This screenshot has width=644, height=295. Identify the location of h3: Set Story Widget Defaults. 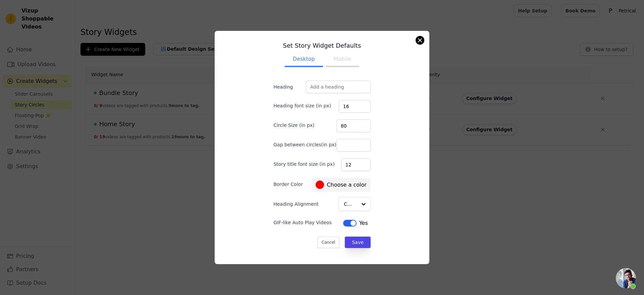
(322, 46).